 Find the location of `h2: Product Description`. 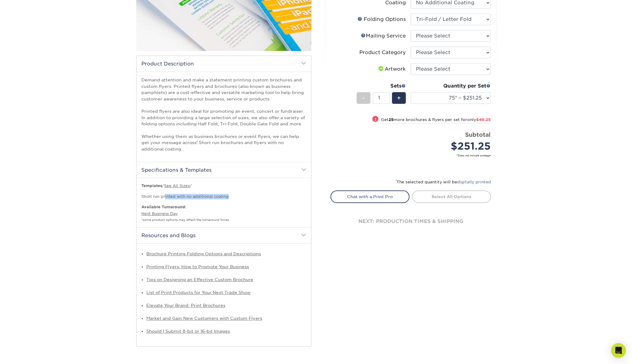

h2: Product Description is located at coordinates (224, 64).